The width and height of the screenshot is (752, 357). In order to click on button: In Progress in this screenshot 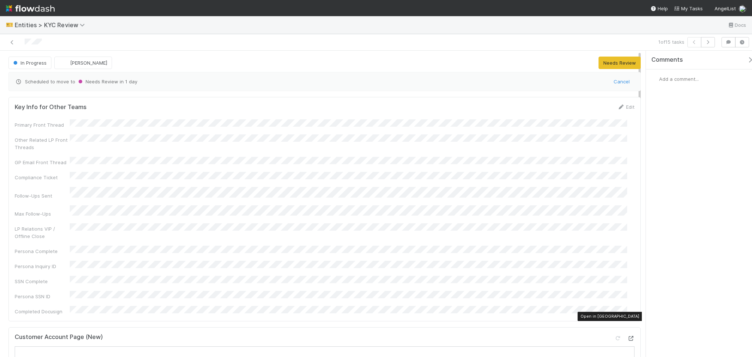, I will do `click(30, 63)`.